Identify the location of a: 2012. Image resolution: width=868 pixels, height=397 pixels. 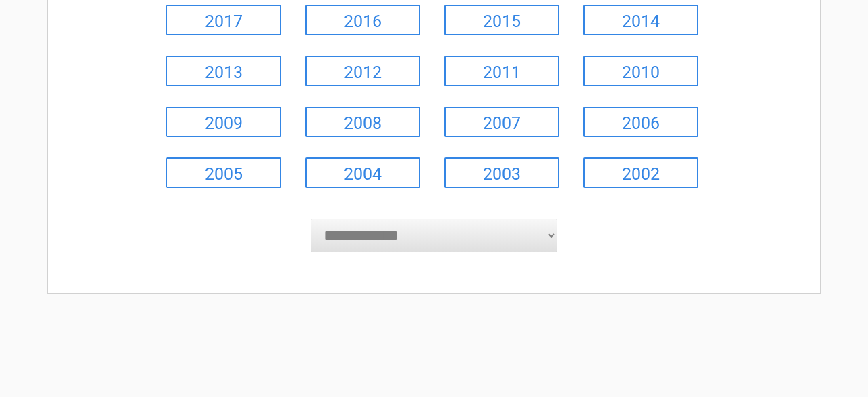
(363, 71).